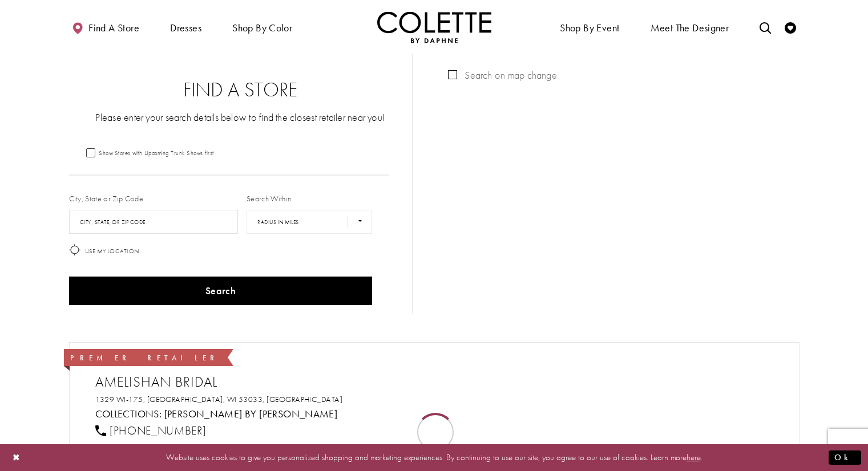 This screenshot has height=471, width=868. Describe the element at coordinates (268, 198) in the screenshot. I see `label: Search Within` at that location.